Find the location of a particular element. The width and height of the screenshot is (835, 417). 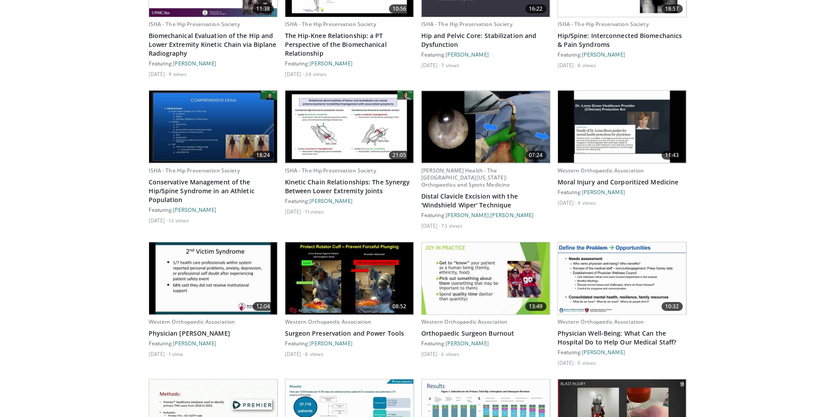

li: 5 views is located at coordinates (587, 363).